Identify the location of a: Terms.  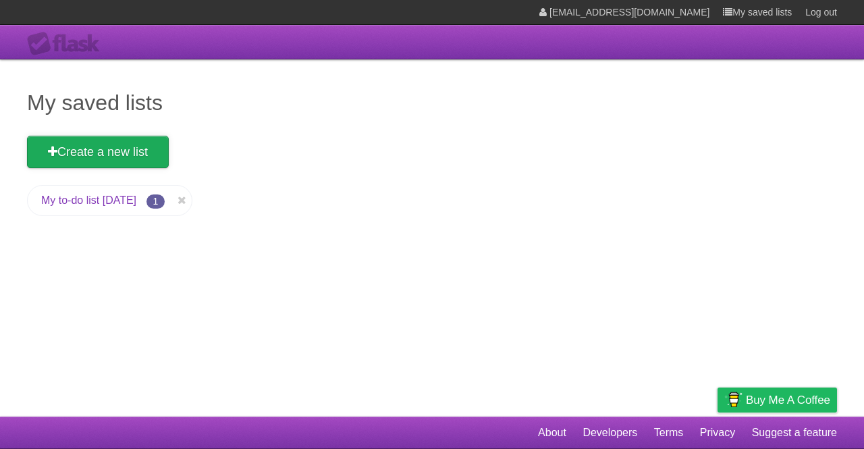
(669, 433).